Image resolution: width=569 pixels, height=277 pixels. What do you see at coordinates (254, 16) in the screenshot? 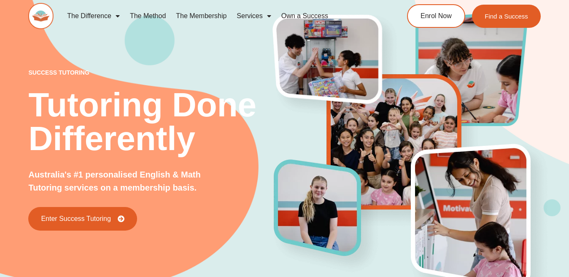
I see `a: Services` at bounding box center [254, 16].